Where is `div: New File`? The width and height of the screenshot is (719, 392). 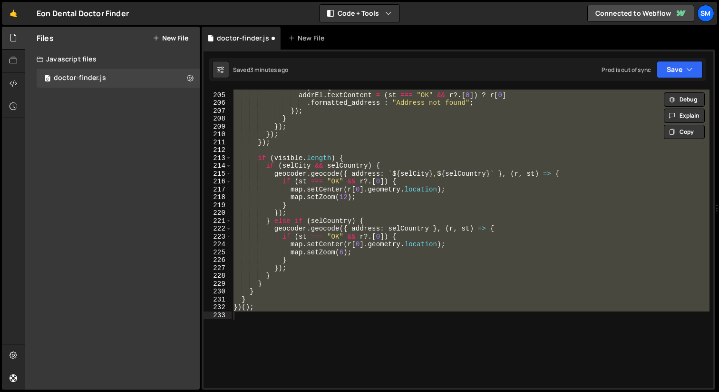
div: New File is located at coordinates (308, 38).